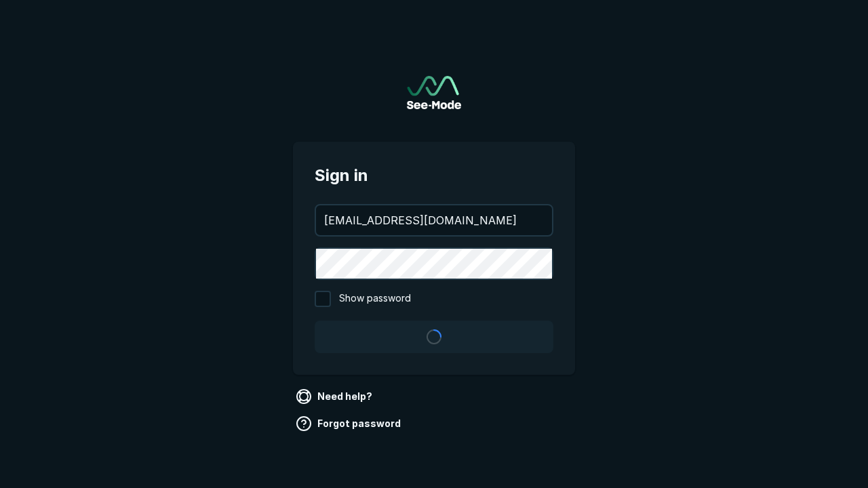 This screenshot has height=488, width=868. Describe the element at coordinates (434, 175) in the screenshot. I see `span: Sign in` at that location.